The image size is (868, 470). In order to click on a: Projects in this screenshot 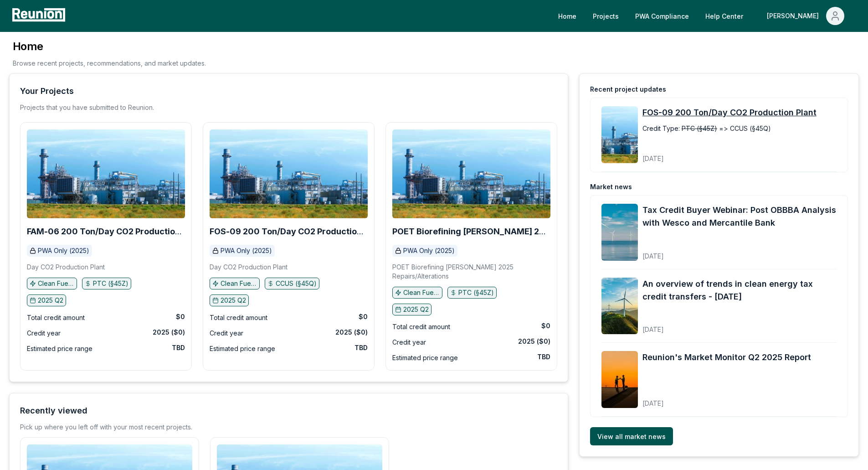, I will do `click(605, 16)`.